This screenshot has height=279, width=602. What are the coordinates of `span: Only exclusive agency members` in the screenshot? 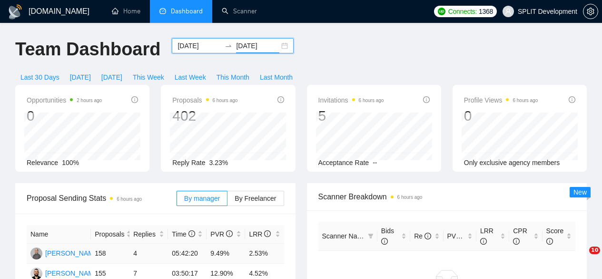 It's located at (512, 162).